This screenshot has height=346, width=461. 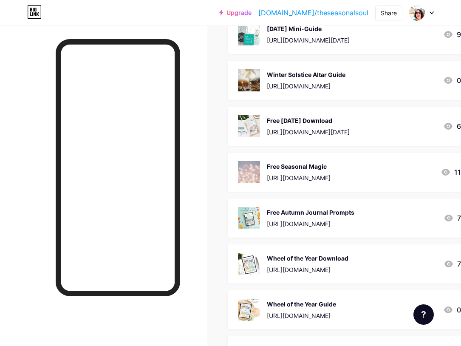 What do you see at coordinates (301, 304) in the screenshot?
I see `div: Wheel of the Year Guide` at bounding box center [301, 304].